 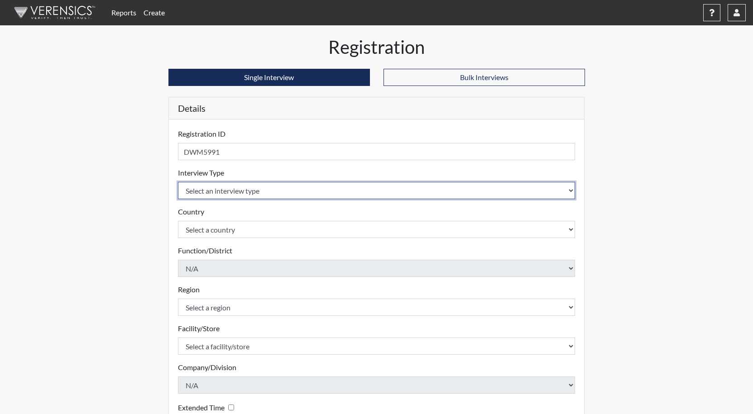 I want to click on button: Bulk Interviews, so click(x=484, y=77).